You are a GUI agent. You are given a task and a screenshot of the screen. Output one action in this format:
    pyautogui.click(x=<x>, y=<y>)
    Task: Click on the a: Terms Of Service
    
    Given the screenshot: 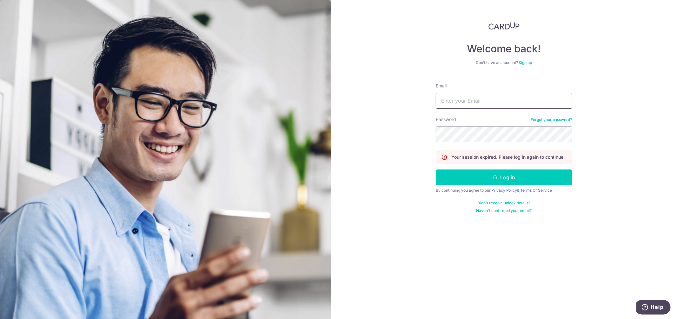 What is the action you would take?
    pyautogui.click(x=536, y=190)
    